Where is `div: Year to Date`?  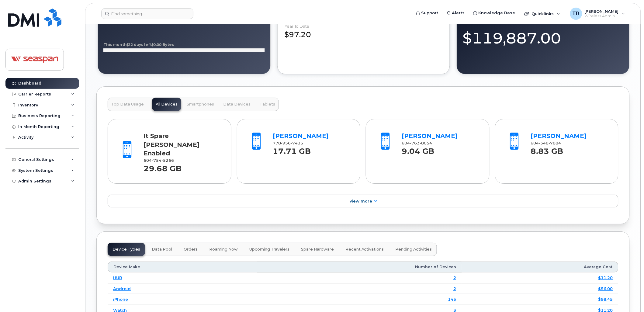
div: Year to Date is located at coordinates (297, 26).